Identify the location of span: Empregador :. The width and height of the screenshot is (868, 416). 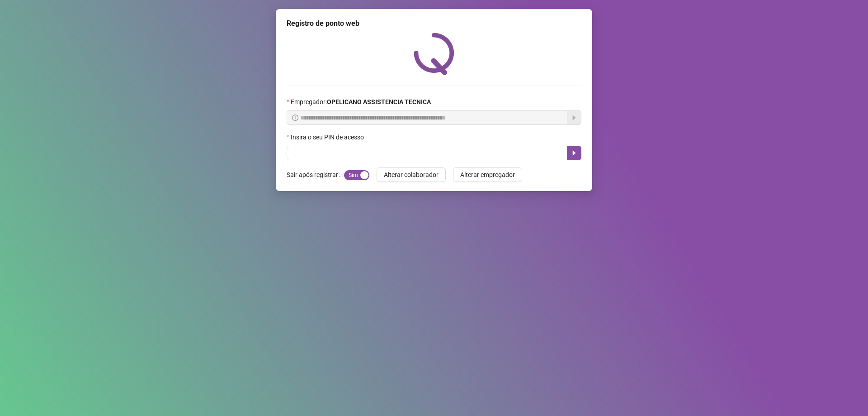
(361, 102).